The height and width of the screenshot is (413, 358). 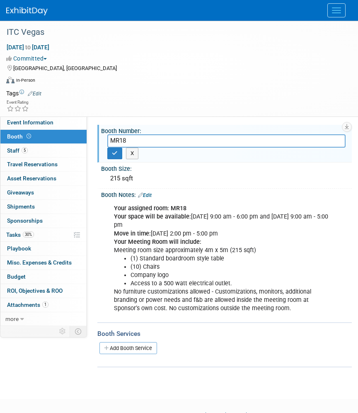 I want to click on div: Booth Services, so click(x=225, y=334).